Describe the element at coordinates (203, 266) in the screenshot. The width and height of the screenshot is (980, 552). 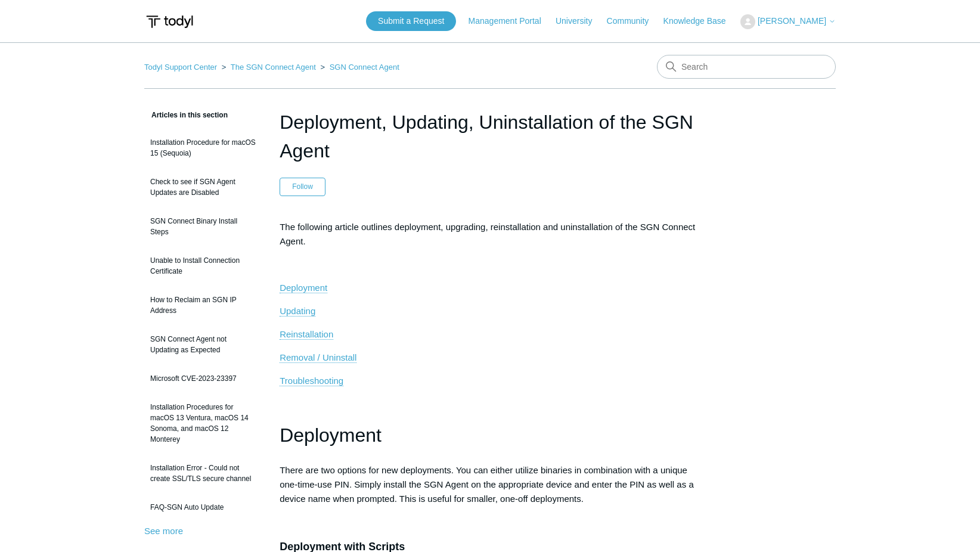
I see `a: Unable to Install Connection Certificate` at that location.